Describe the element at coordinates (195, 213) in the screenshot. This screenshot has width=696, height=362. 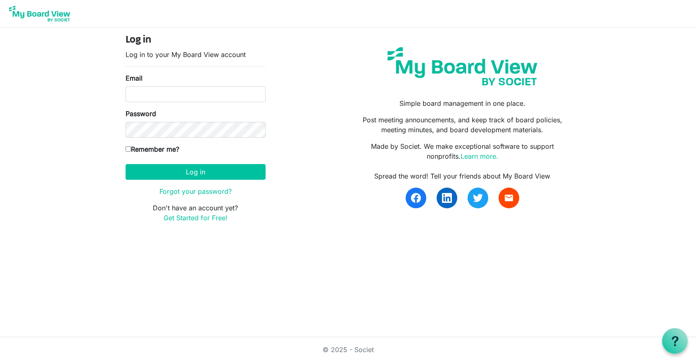
I see `p: Don't have an account yet?` at that location.